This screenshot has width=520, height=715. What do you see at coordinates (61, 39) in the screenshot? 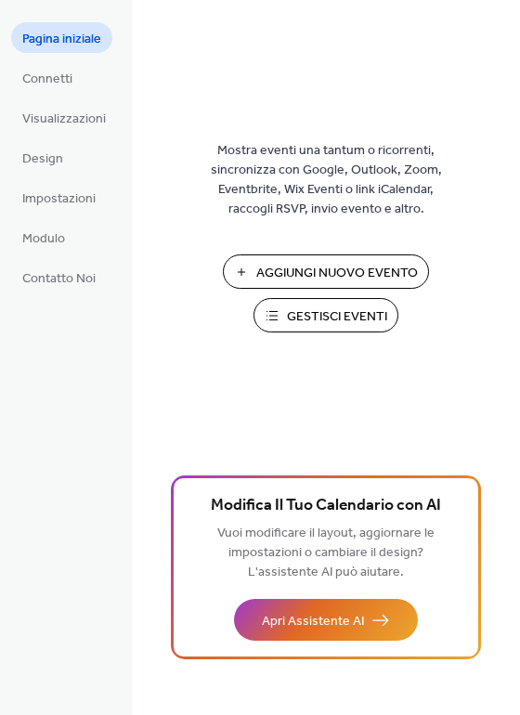
I see `span: Pagina iniziale` at bounding box center [61, 39].